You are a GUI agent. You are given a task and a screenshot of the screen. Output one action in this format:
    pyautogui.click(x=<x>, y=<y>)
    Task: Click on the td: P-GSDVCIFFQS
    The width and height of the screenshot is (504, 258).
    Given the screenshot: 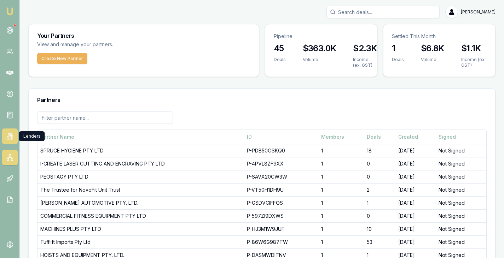 What is the action you would take?
    pyautogui.click(x=281, y=203)
    